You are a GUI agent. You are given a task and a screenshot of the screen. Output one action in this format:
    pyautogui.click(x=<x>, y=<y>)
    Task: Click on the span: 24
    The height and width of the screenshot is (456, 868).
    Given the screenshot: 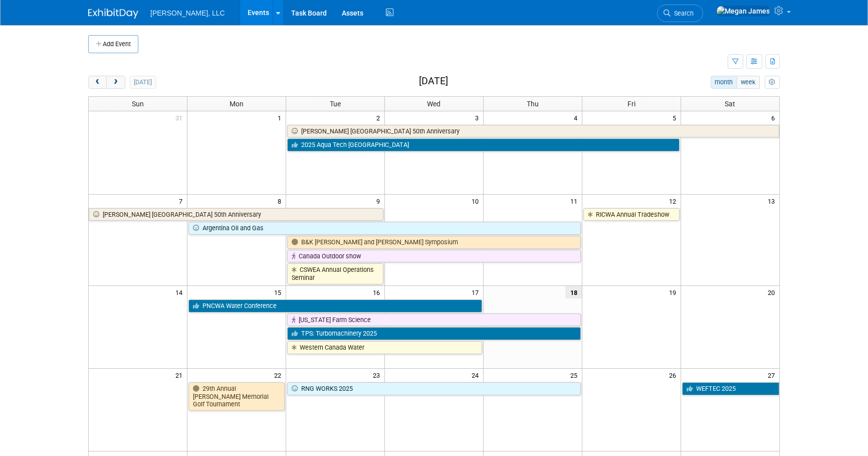 What is the action you would take?
    pyautogui.click(x=477, y=375)
    